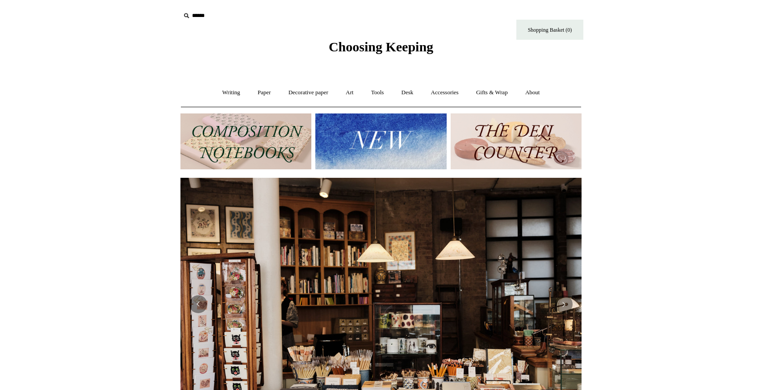 This screenshot has height=390, width=762. Describe the element at coordinates (407, 92) in the screenshot. I see `a: Desk` at that location.